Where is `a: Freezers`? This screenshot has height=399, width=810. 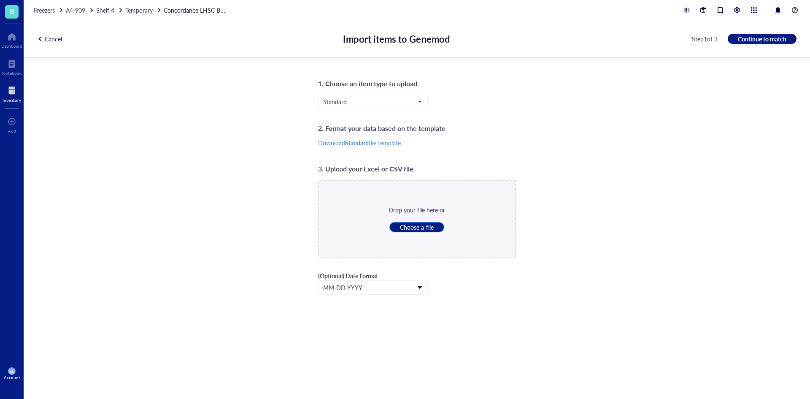 a: Freezers is located at coordinates (49, 10).